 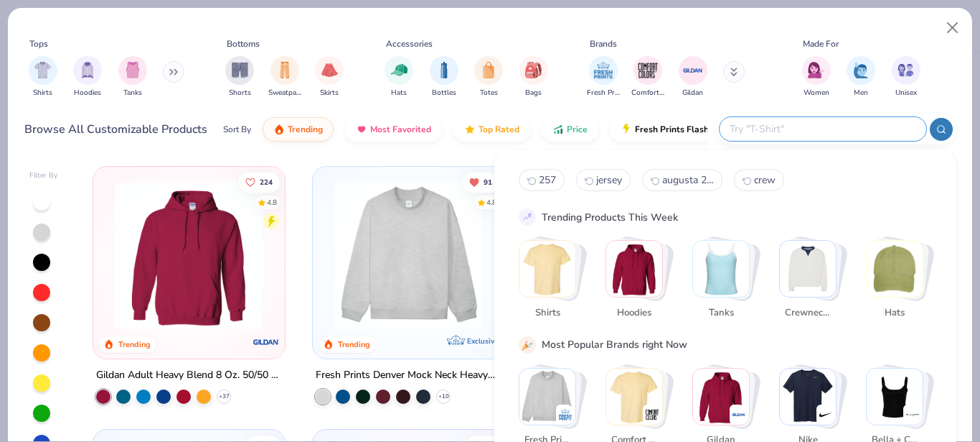 I want to click on img: Fresh Prints Image, so click(x=603, y=70).